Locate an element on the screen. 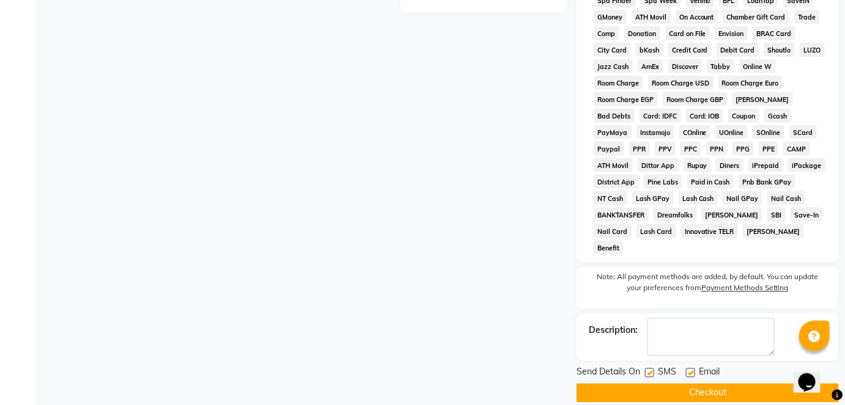  span: District App is located at coordinates (616, 182).